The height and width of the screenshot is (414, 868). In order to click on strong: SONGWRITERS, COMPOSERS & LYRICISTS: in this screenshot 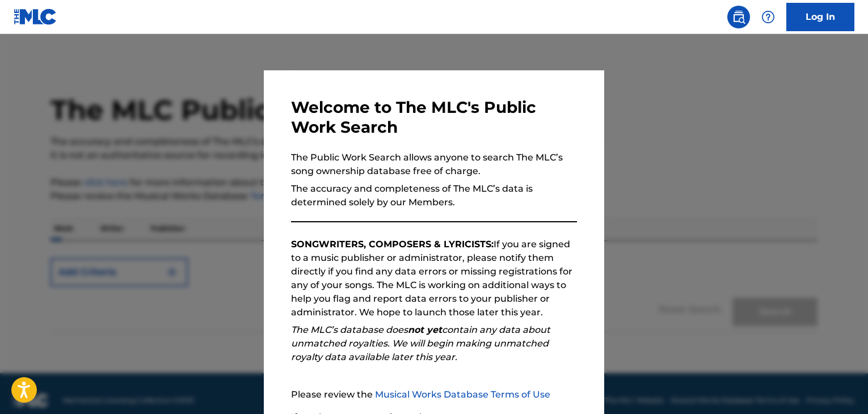, I will do `click(392, 244)`.